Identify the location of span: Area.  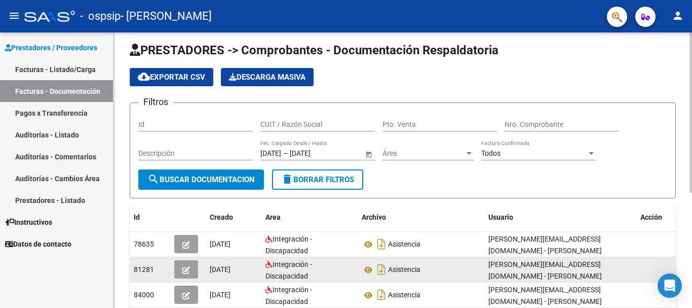
(273, 217).